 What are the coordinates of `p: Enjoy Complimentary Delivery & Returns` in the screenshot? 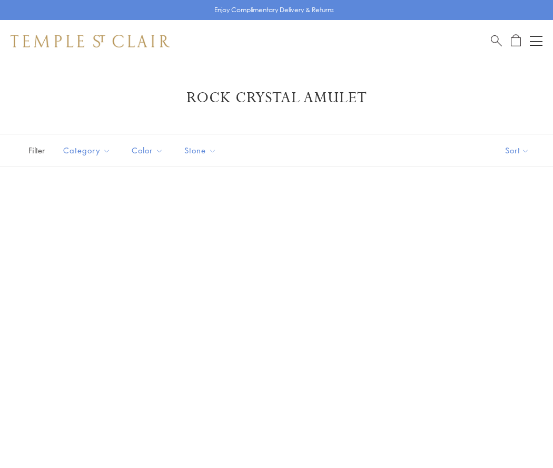 It's located at (274, 10).